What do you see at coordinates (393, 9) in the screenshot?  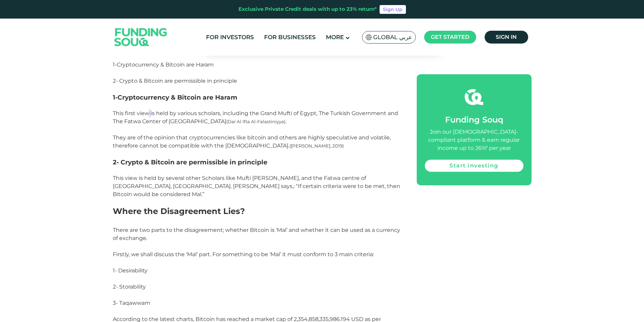 I see `a: Sign Up` at bounding box center [393, 9].